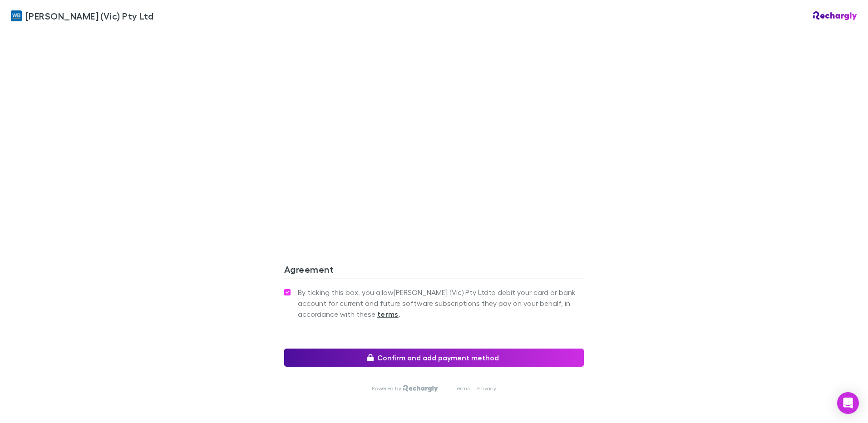  Describe the element at coordinates (387, 389) in the screenshot. I see `p: Powered by` at that location.